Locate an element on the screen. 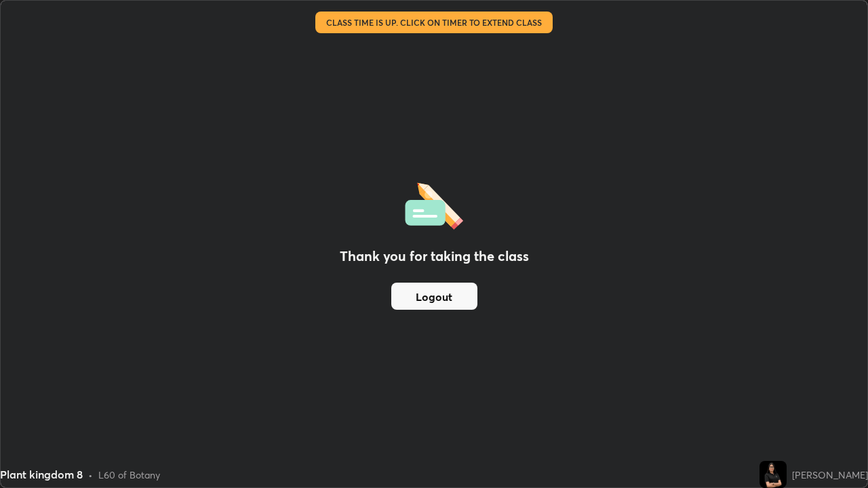 This screenshot has width=868, height=488. h2: Thank you for taking the class is located at coordinates (434, 256).